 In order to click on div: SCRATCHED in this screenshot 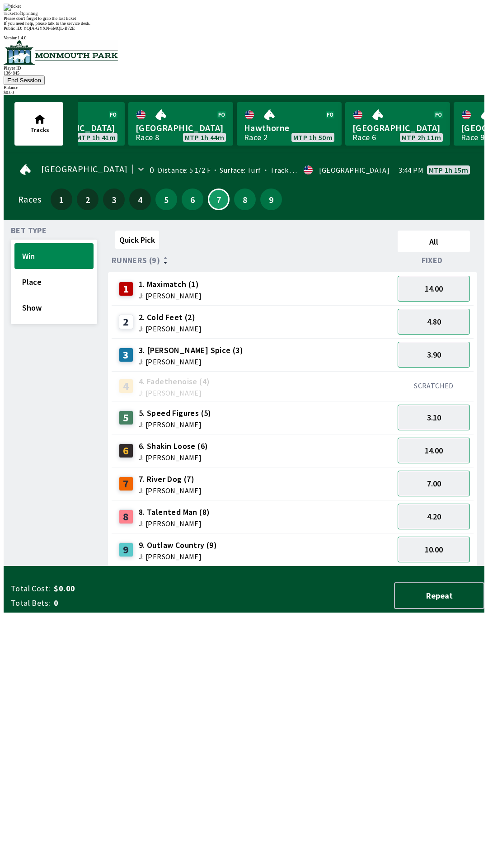, I will do `click(434, 386)`.